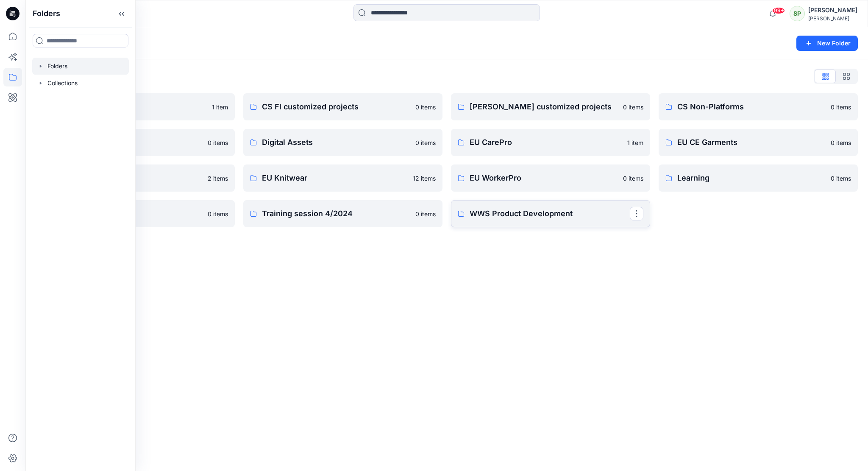 The height and width of the screenshot is (471, 868). What do you see at coordinates (218, 178) in the screenshot?
I see `p: 2 items` at bounding box center [218, 178].